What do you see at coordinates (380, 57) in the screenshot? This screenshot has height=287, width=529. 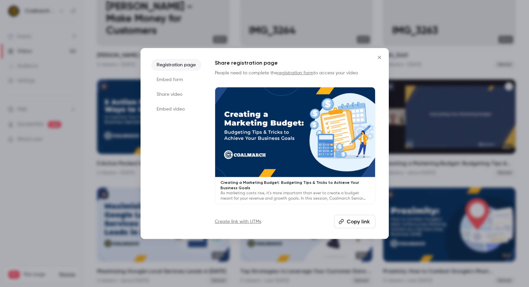 I see `button: Close` at bounding box center [380, 57].